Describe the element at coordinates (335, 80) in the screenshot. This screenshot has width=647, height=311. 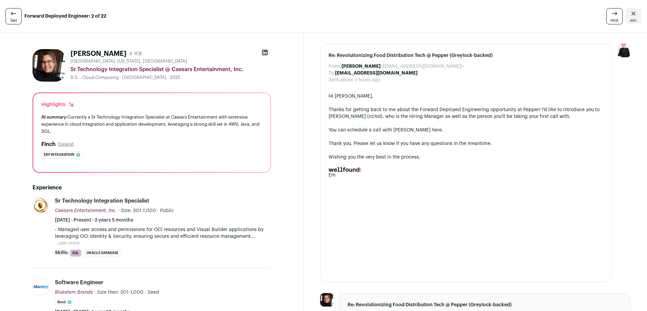
I see `dt: Sent:` at that location.